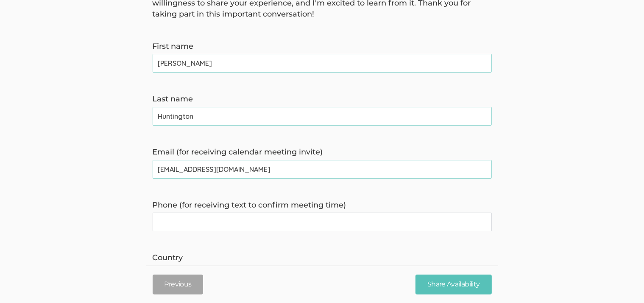  I want to click on label: Country, so click(322, 258).